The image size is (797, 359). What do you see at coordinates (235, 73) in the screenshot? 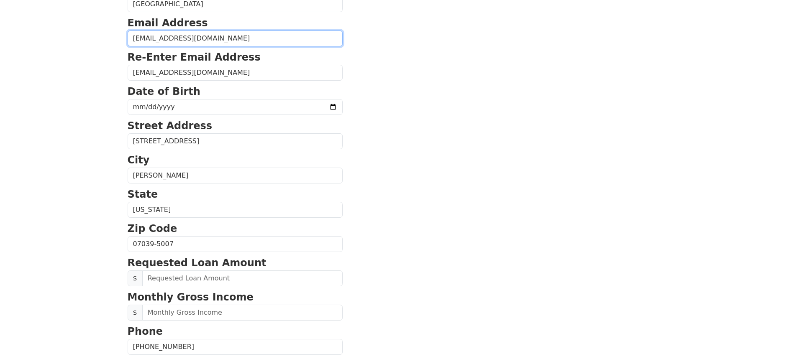
I see `input: Re-Enter Email Address` at bounding box center [235, 73].